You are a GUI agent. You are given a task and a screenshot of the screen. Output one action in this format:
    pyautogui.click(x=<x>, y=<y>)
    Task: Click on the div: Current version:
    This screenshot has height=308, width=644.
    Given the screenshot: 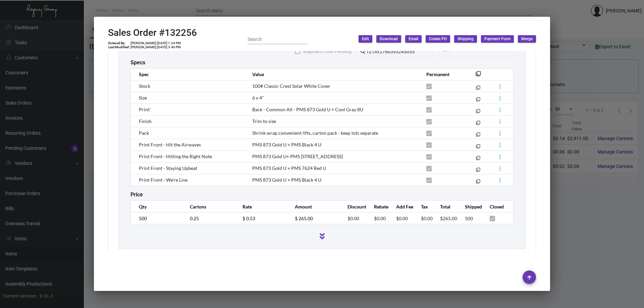 What is the action you would take?
    pyautogui.click(x=20, y=296)
    